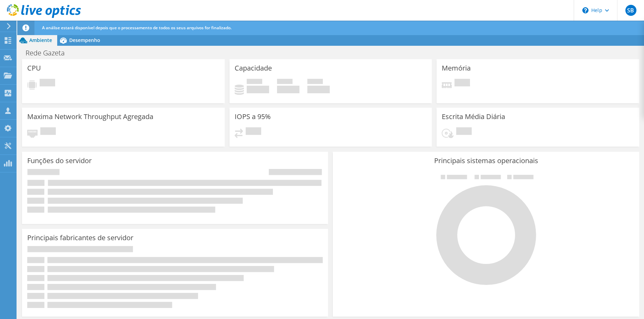 The height and width of the screenshot is (319, 644). What do you see at coordinates (40, 40) in the screenshot?
I see `span: Ambiente` at bounding box center [40, 40].